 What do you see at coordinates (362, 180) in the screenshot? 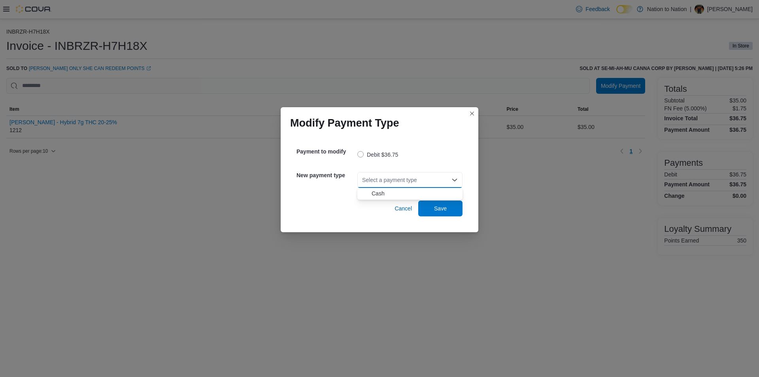
I see `input: Accessible screen reader label` at bounding box center [362, 180].